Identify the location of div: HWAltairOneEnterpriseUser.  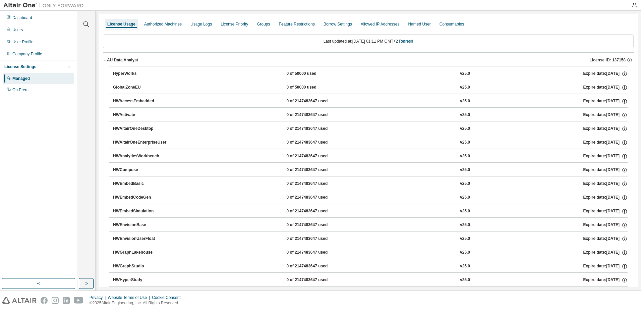
(143, 142).